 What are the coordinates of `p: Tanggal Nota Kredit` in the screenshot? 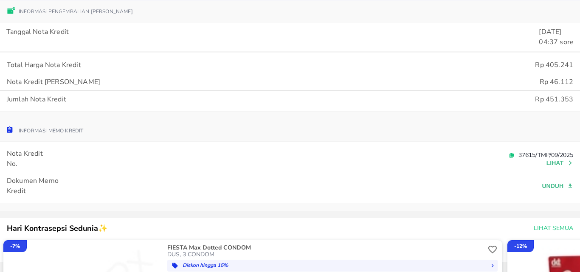 It's located at (37, 37).